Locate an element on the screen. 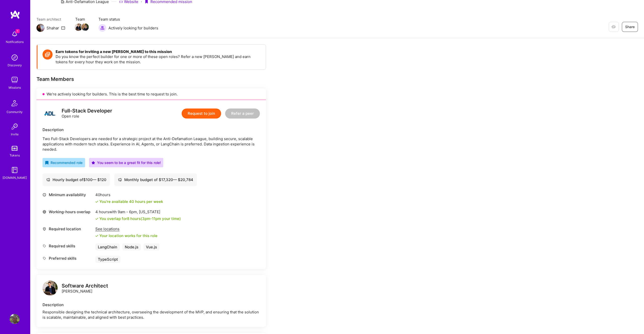 Image resolution: width=644 pixels, height=334 pixels. div: Recommended role is located at coordinates (64, 162).